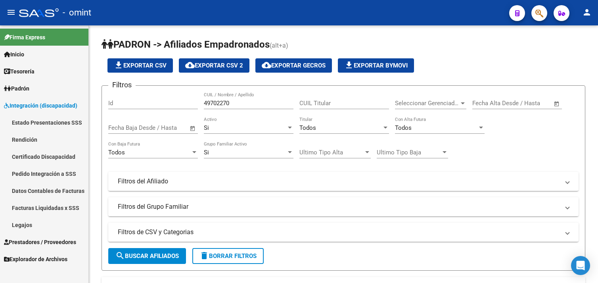  Describe the element at coordinates (427, 103) in the screenshot. I see `span: Seleccionar Gerenciador` at that location.